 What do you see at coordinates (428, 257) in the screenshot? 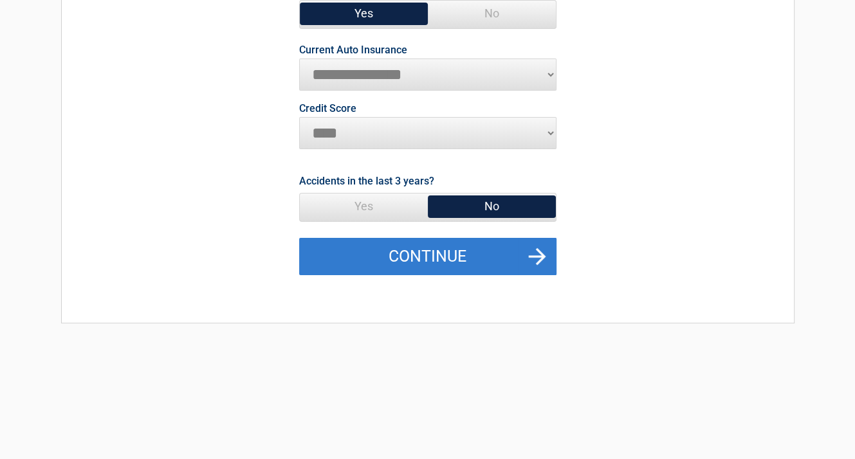
I see `button: Continue` at bounding box center [428, 257].